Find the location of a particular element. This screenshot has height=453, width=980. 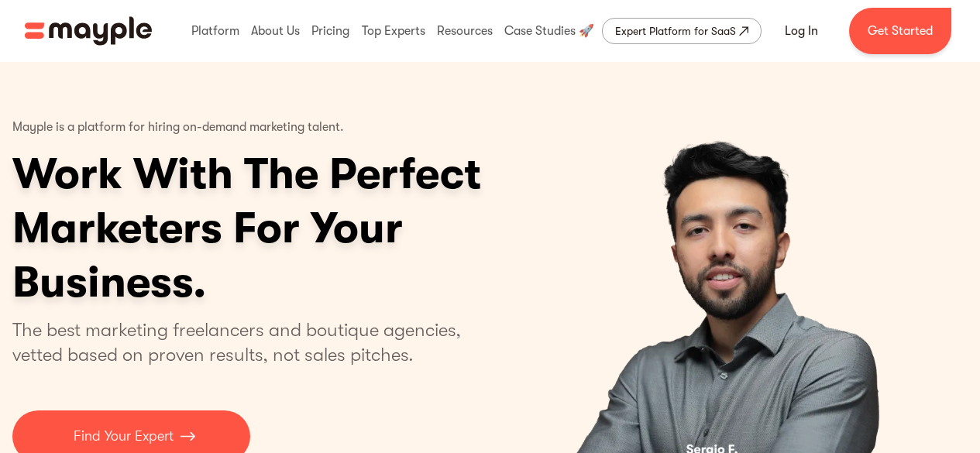

p: The best marketing freelancers and boutique agencies, vetted based on proven results, not sales p... is located at coordinates (245, 342).